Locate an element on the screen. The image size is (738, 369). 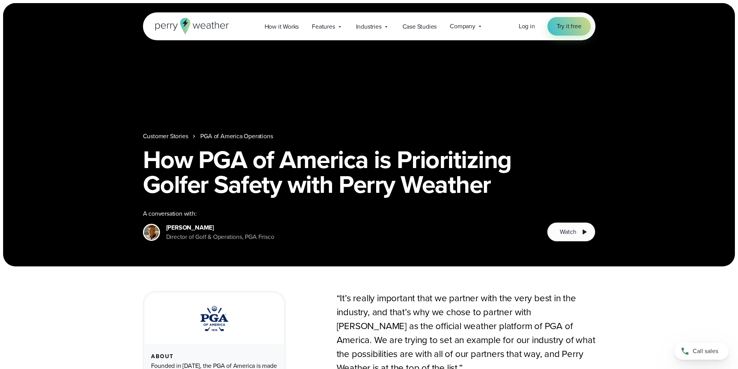
span: Call sales is located at coordinates (706, 352).